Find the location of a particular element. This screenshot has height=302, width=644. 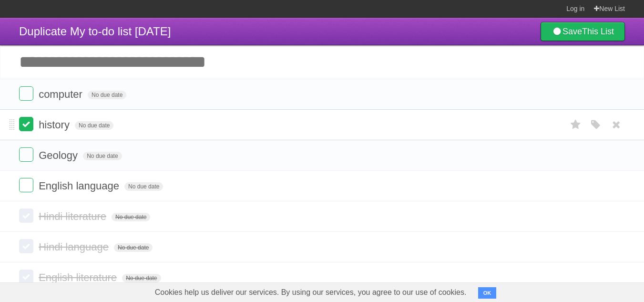

span: Hindi literature is located at coordinates (73, 216).